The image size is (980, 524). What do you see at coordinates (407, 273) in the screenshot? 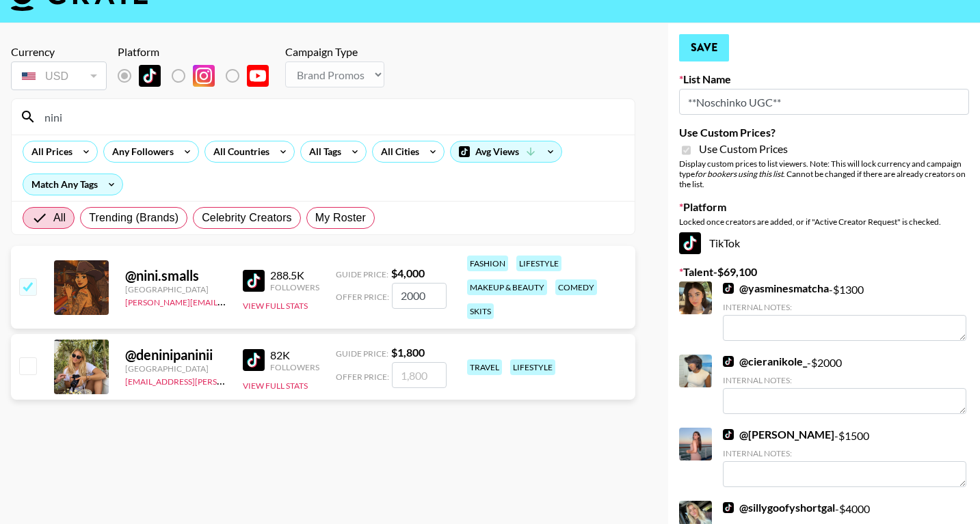
I see `strong: $ 4,000` at bounding box center [407, 273].